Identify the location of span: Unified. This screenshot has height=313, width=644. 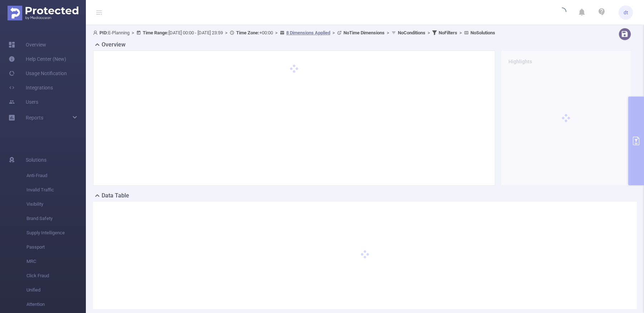
(56, 290).